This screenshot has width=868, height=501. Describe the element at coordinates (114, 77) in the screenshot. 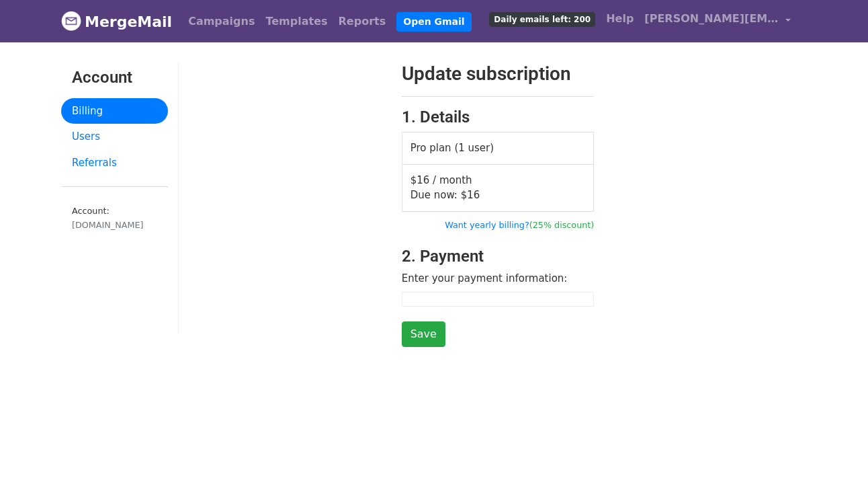

I see `h3: Account` at that location.